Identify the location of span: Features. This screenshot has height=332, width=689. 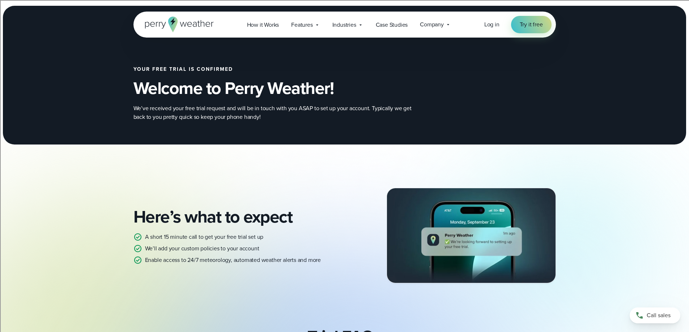
(302, 25).